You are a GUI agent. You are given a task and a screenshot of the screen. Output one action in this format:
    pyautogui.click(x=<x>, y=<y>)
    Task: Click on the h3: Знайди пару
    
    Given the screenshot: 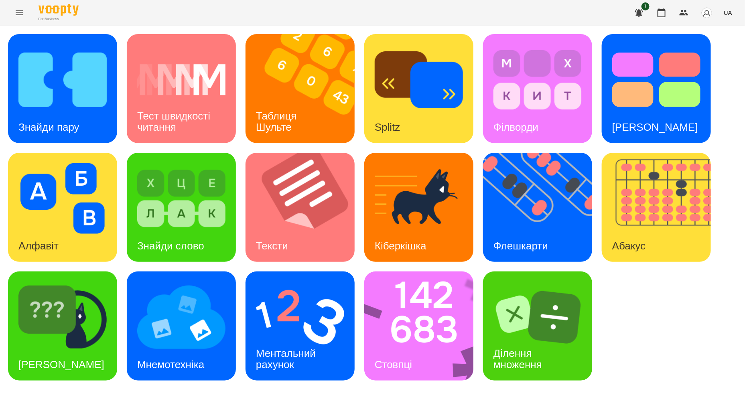 What is the action you would take?
    pyautogui.click(x=49, y=127)
    